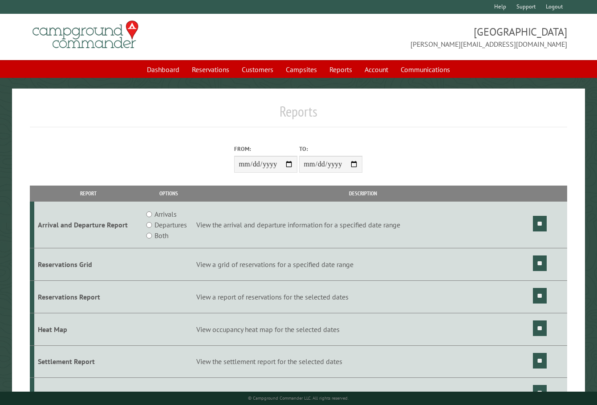 The width and height of the screenshot is (597, 405). I want to click on h1: Reports, so click(298, 115).